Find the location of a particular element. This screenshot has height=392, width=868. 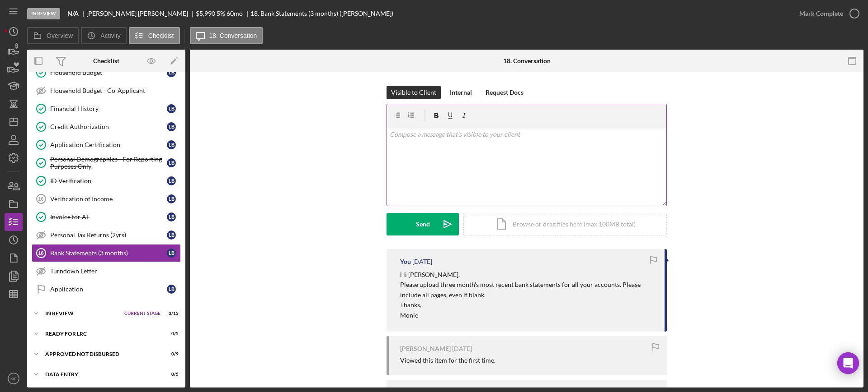

div: Verification of Income is located at coordinates (109, 199).